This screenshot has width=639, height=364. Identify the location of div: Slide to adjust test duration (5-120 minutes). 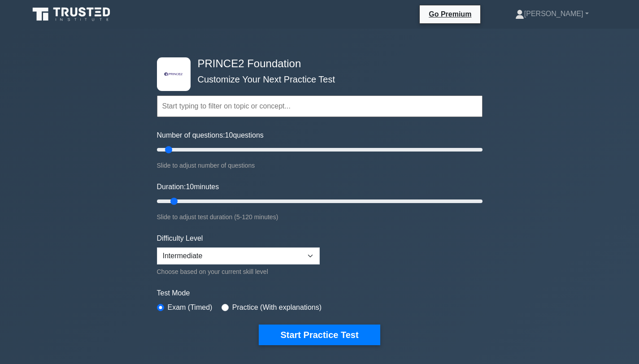
(320, 217).